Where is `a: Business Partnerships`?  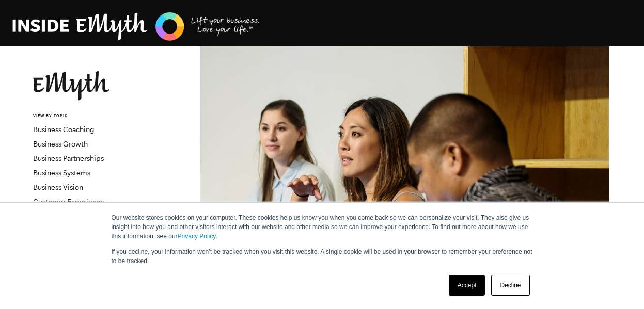
a: Business Partnerships is located at coordinates (68, 158).